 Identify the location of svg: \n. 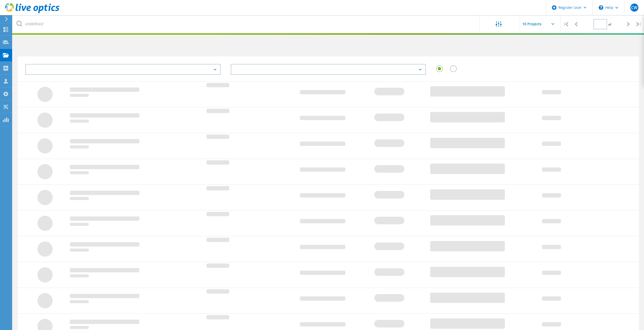
(600, 8).